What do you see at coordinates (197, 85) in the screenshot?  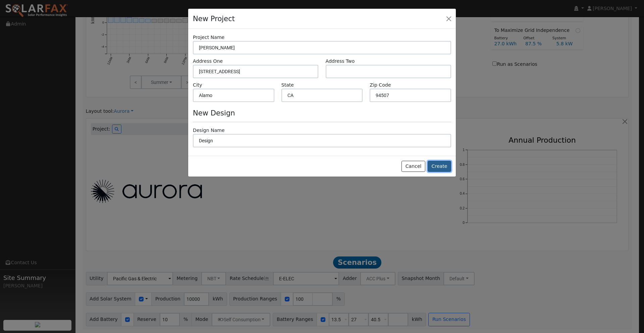 I see `label: City` at bounding box center [197, 85].